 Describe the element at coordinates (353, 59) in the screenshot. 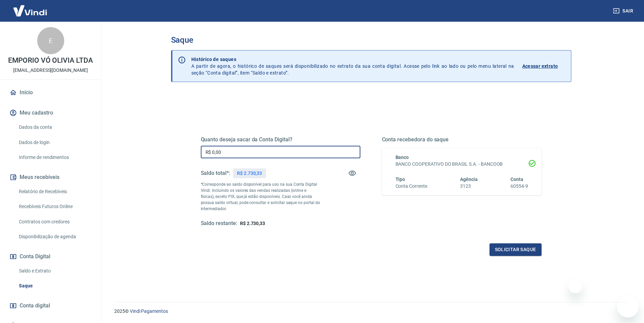

I see `p: Histórico de saques` at that location.